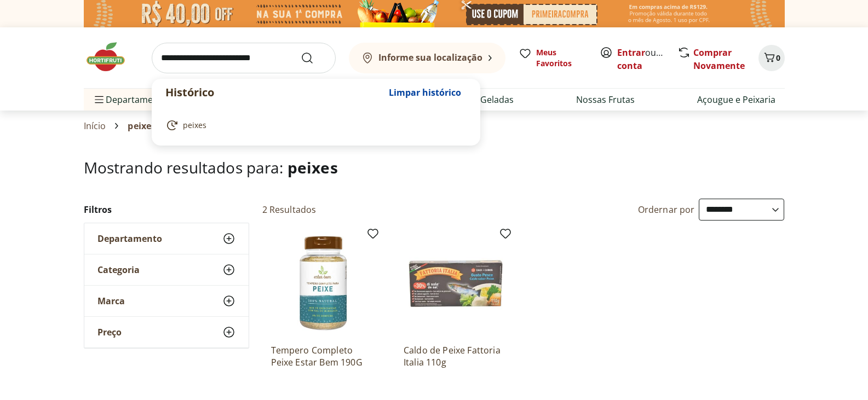 The width and height of the screenshot is (868, 400). Describe the element at coordinates (455, 356) in the screenshot. I see `p: Caldo de Peixe Fattoria Italia 110g` at that location.